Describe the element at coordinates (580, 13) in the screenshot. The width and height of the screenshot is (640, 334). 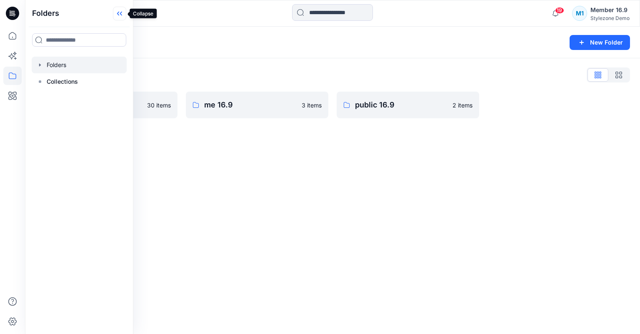
I see `div: M1` at that location.